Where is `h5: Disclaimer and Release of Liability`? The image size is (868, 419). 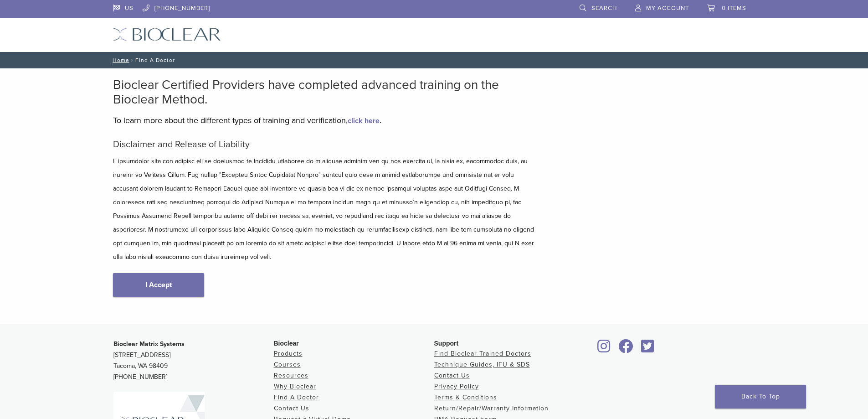
h5: Disclaimer and Release of Liability is located at coordinates (325, 145).